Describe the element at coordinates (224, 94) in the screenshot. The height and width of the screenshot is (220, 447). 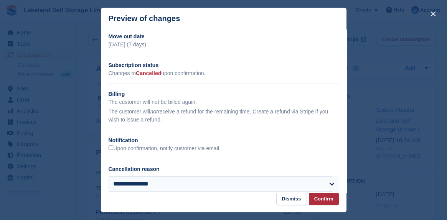
I see `h2: Billing` at that location.